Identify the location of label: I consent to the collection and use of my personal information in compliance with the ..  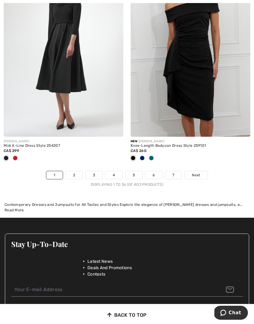
(102, 305).